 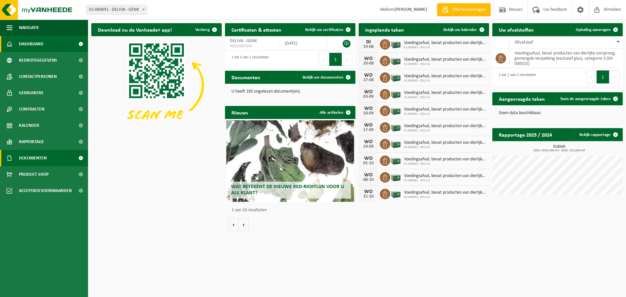 What do you see at coordinates (368, 80) in the screenshot?
I see `div: 27-08` at bounding box center [368, 80].